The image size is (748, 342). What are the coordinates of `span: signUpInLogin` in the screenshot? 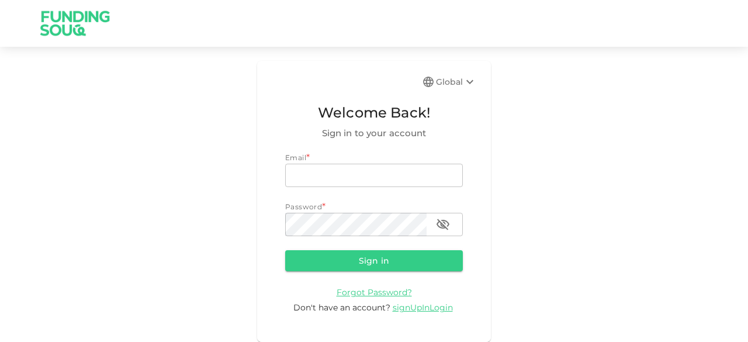 It's located at (422, 307).